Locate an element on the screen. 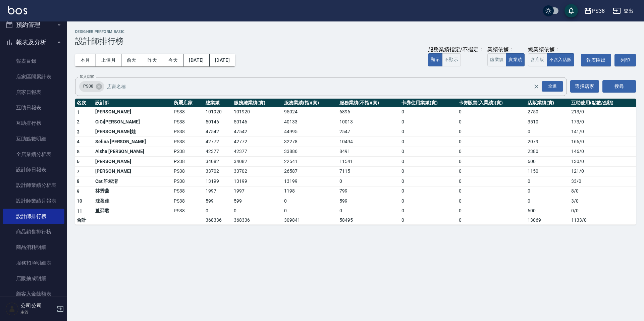 This screenshot has height=321, width=644. td: 2750 is located at coordinates (548, 112).